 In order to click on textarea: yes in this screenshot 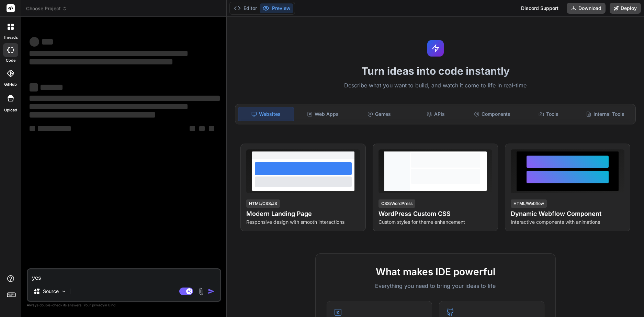, I will do `click(124, 276)`.